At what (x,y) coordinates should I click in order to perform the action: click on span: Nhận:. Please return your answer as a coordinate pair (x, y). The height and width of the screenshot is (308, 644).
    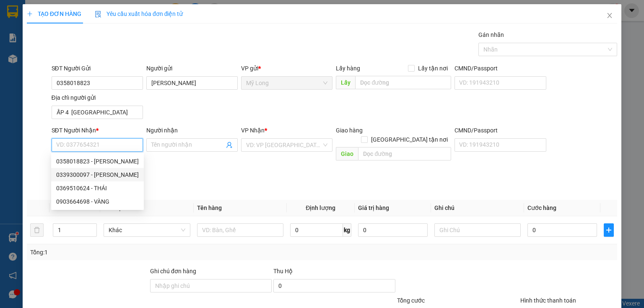
    Looking at the image, I should click on (108, 11).